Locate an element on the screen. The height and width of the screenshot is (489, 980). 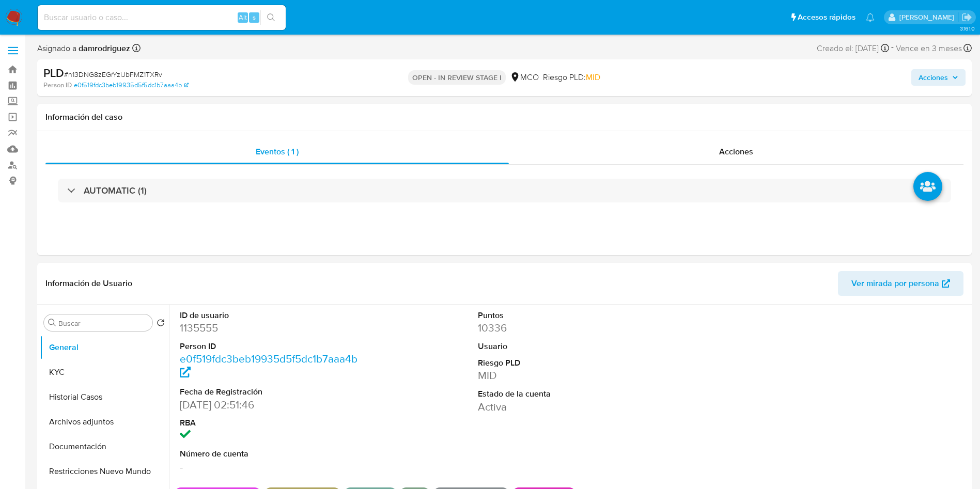
button: Buscar is located at coordinates (52, 323).